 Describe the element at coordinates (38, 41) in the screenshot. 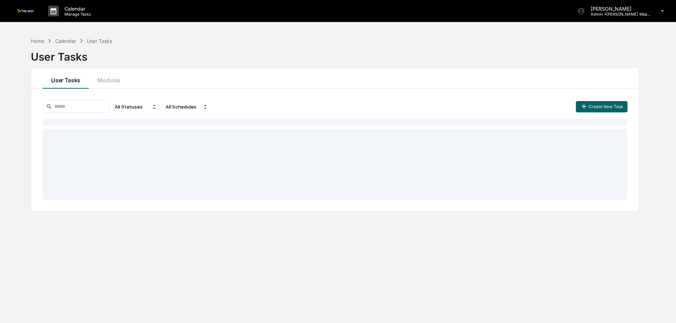

I see `div: Home` at that location.